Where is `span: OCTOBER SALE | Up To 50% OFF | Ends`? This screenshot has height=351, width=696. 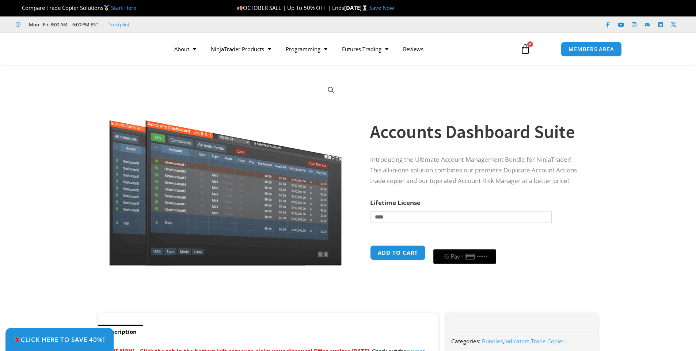 span: OCTOBER SALE | Up To 50% OFF | Ends is located at coordinates (291, 8).